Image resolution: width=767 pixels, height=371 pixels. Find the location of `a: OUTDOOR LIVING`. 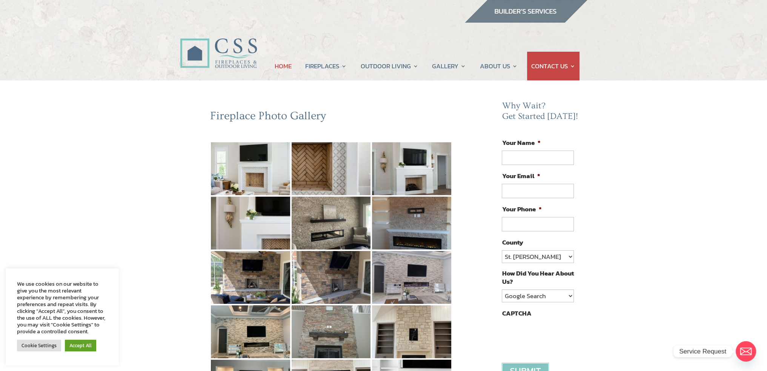

a: OUTDOOR LIVING is located at coordinates (390, 66).